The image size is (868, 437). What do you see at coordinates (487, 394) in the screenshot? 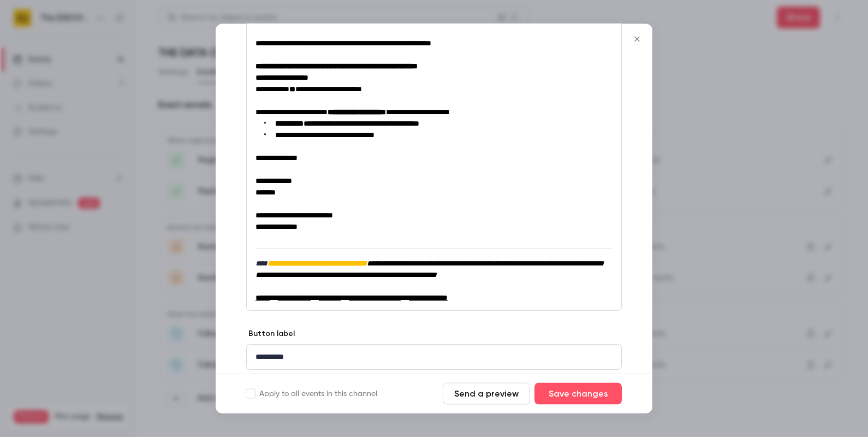
I see `button: Send a preview` at bounding box center [487, 394].